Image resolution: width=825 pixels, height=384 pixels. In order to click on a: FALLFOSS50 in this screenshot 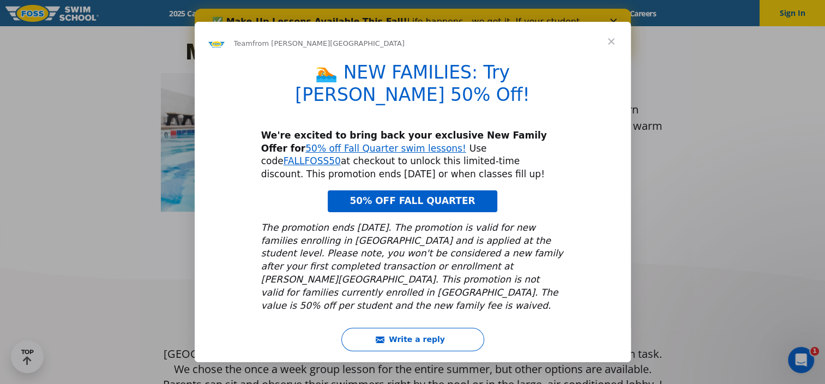, I will do `click(312, 161)`.